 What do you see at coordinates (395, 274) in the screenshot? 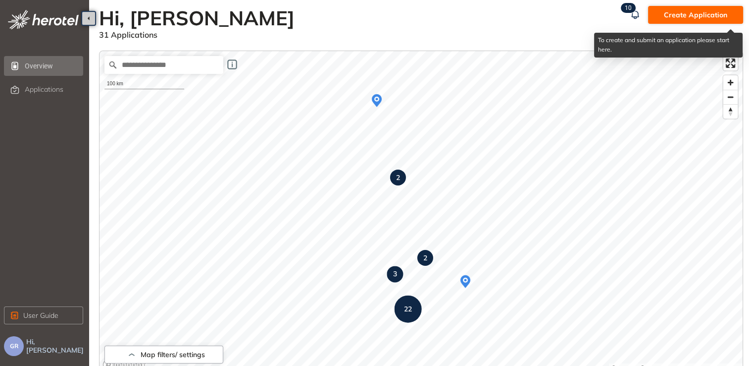
I see `strong: 3` at bounding box center [395, 274].